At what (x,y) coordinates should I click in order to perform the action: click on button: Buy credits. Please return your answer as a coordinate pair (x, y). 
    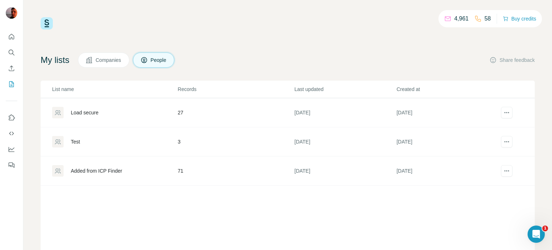
    Looking at the image, I should click on (519, 19).